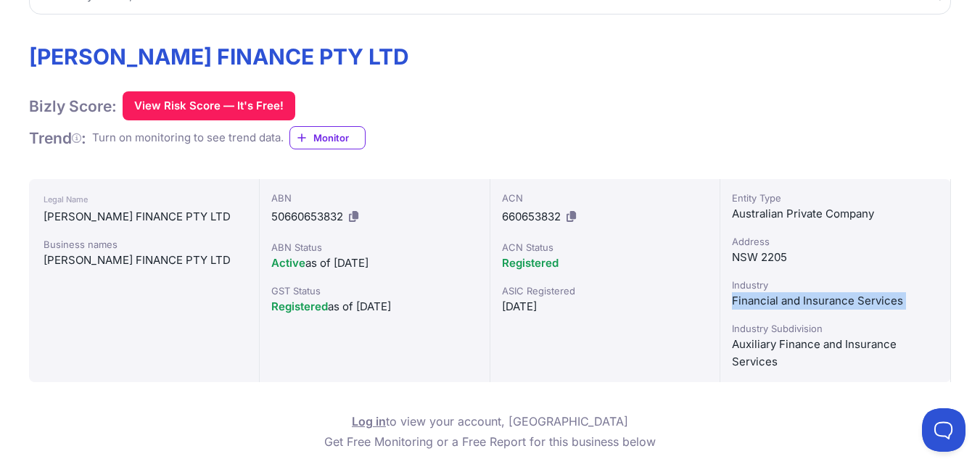 The width and height of the screenshot is (980, 459). Describe the element at coordinates (605, 291) in the screenshot. I see `div: ASIC Registered` at that location.